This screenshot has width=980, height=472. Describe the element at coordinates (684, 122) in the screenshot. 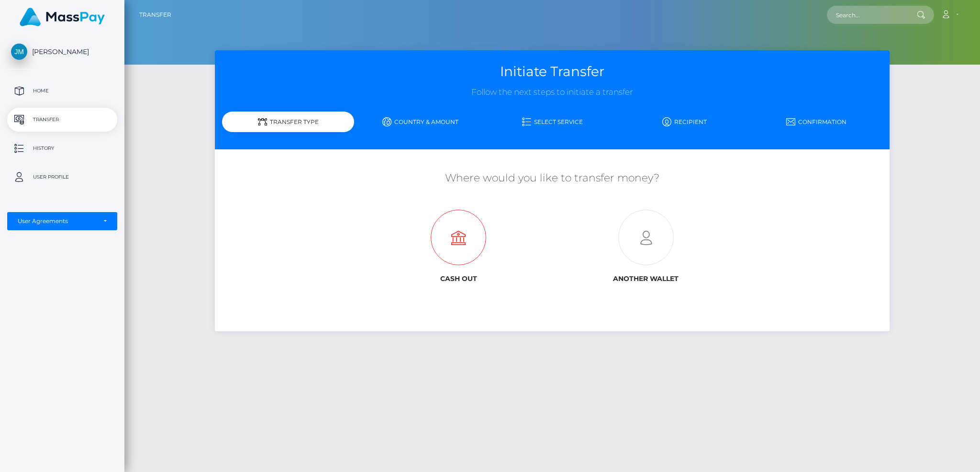

I see `a: Recipient` at that location.